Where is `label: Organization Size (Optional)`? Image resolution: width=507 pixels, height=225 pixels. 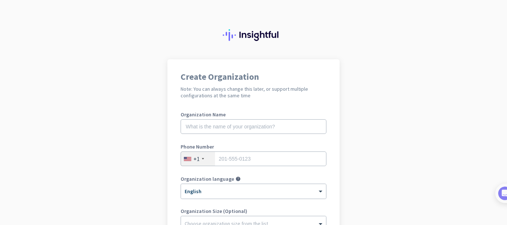 label: Organization Size (Optional) is located at coordinates (253, 211).